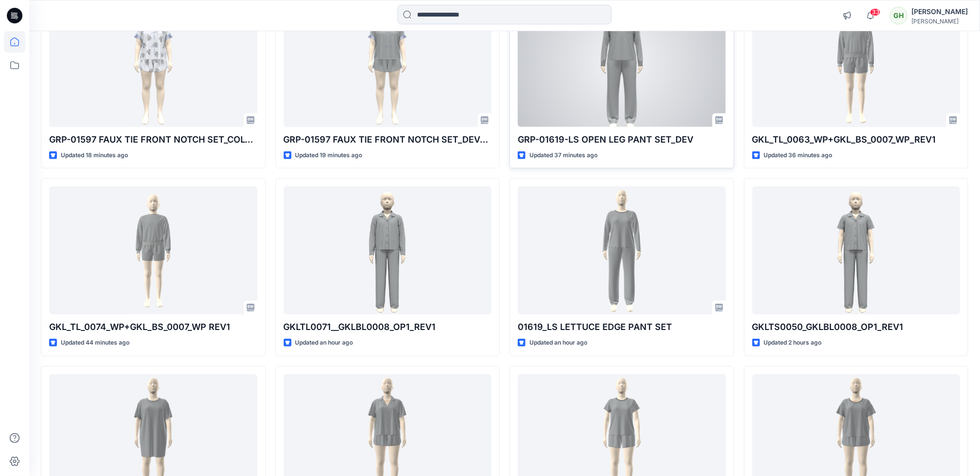  What do you see at coordinates (856, 328) in the screenshot?
I see `p: GKLTS0050_GKLBL0008_OP1_REV1` at bounding box center [856, 328].